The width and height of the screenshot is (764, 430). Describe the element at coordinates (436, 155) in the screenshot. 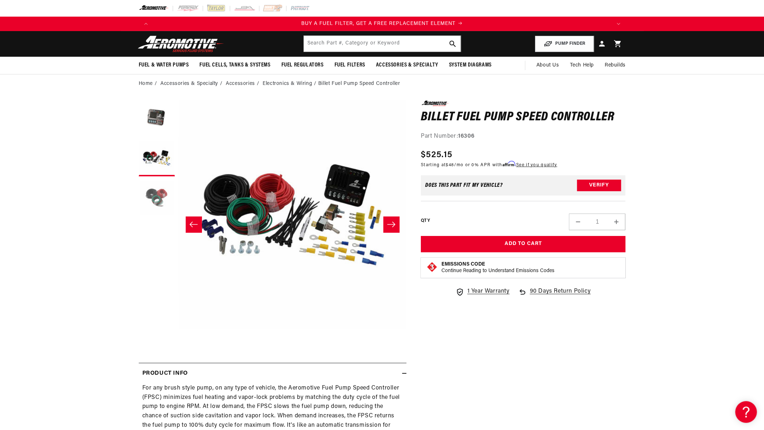

I see `span: $525.15` at that location.